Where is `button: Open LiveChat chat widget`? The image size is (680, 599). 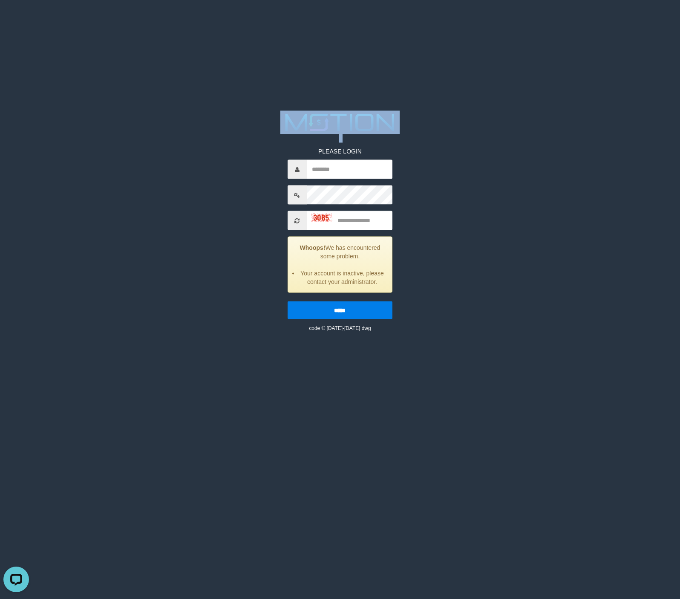 button: Open LiveChat chat widget is located at coordinates (16, 16).